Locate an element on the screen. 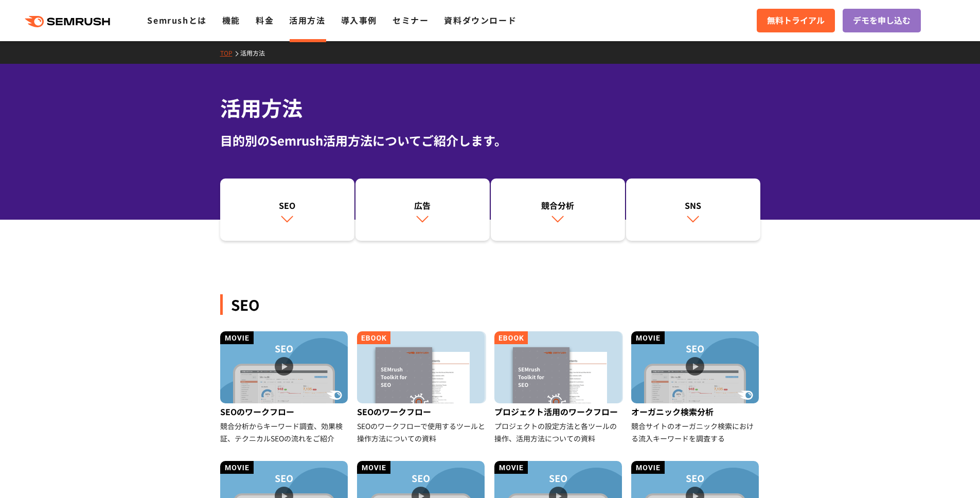 The image size is (980, 498). div: 競合分析 is located at coordinates (558, 205).